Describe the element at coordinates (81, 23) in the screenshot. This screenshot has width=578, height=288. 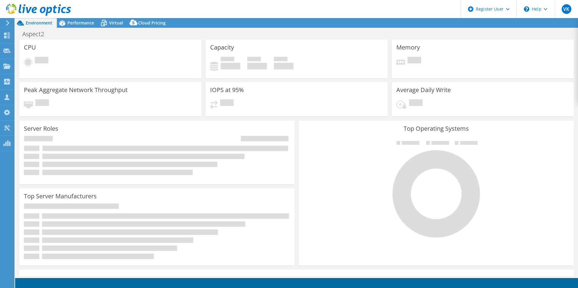
I see `span: Performance` at that location.